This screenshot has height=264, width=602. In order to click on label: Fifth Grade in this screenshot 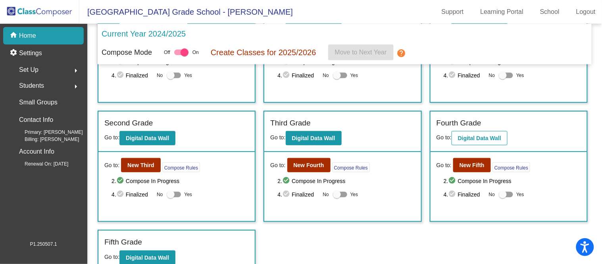, I will do `click(123, 242)`.